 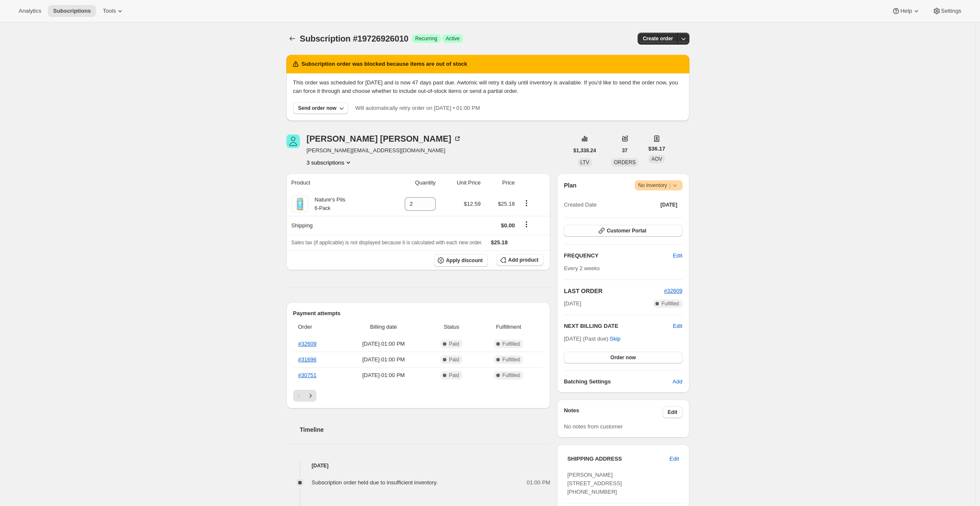 What do you see at coordinates (906, 11) in the screenshot?
I see `button: Help` at bounding box center [906, 11].